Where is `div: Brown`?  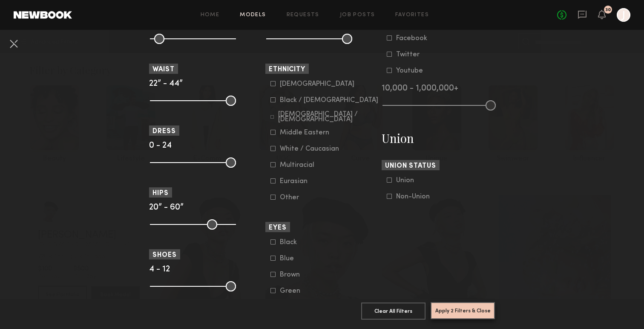
div: Brown is located at coordinates (297, 274).